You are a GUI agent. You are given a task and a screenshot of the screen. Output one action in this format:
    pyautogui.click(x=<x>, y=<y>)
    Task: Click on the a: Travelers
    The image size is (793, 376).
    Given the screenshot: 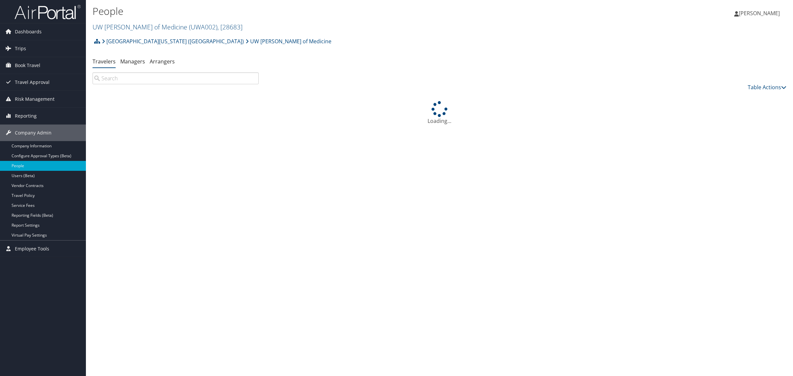 What is the action you would take?
    pyautogui.click(x=104, y=61)
    